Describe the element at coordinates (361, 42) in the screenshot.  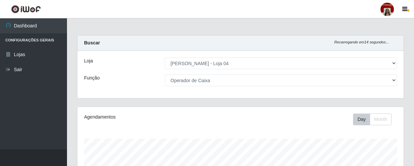
I see `i: Recarregando em 14 segundos...` at that location.